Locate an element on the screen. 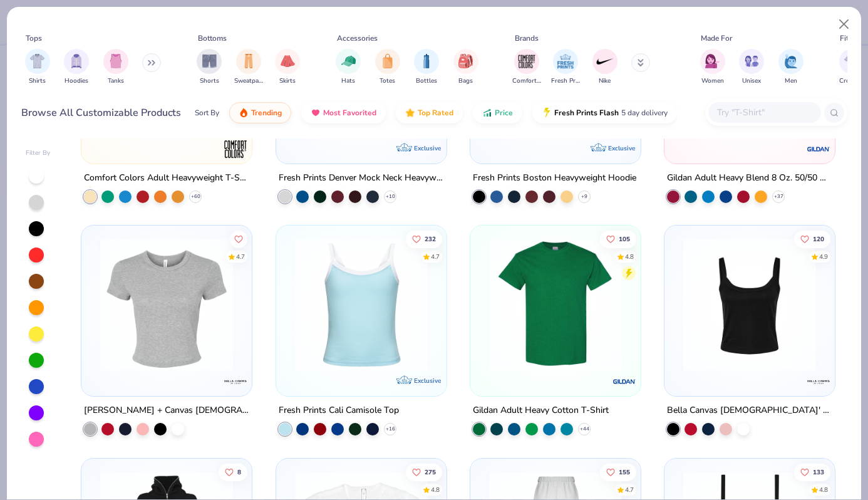  span: 120 is located at coordinates (818, 240).